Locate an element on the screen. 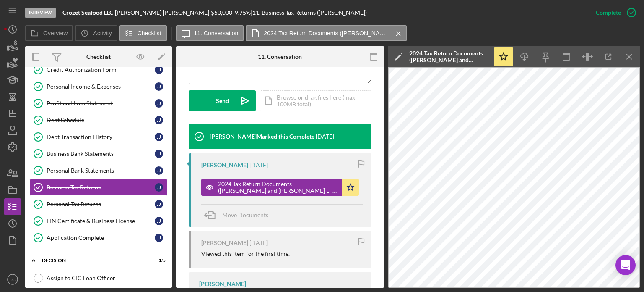  div: Application Complete is located at coordinates (101, 238).